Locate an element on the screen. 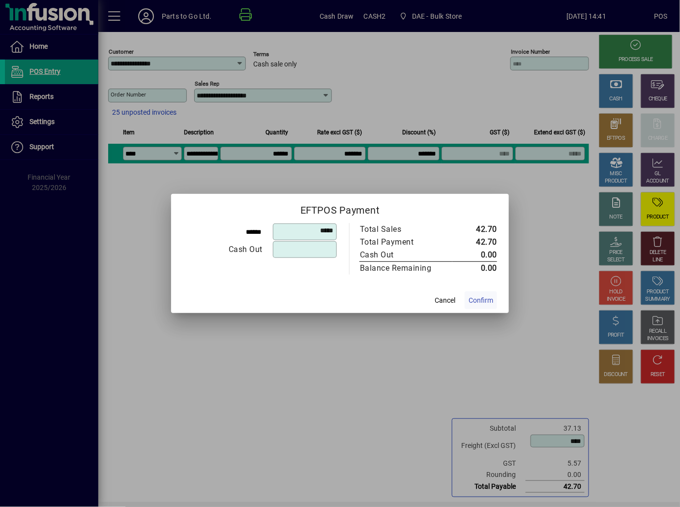 Image resolution: width=680 pixels, height=507 pixels. span: Confirm is located at coordinates (481, 300).